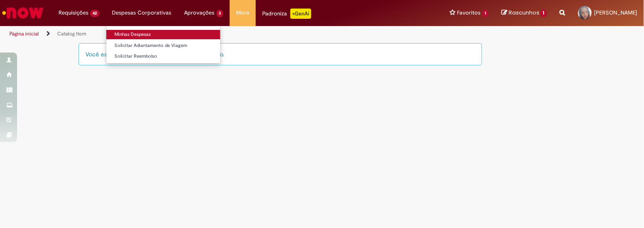 This screenshot has height=228, width=644. What do you see at coordinates (95, 13) in the screenshot?
I see `span: 42` at bounding box center [95, 13].